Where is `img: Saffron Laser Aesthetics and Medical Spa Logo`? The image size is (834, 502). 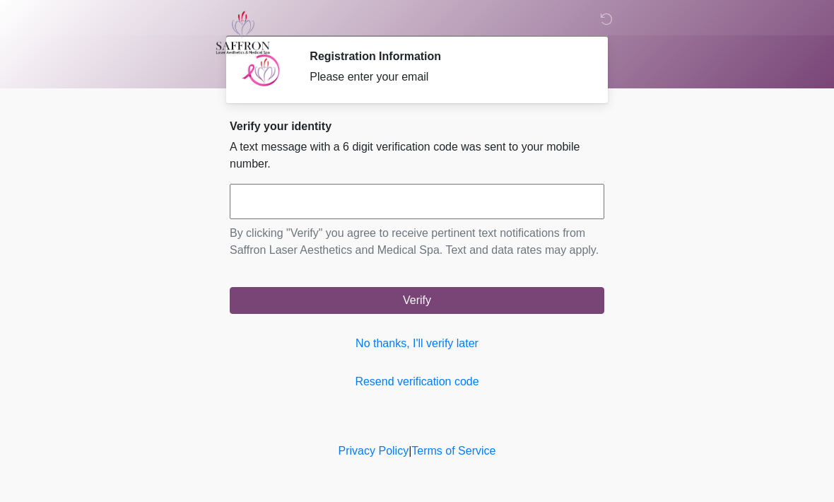 img: Saffron Laser Aesthetics and Medical Spa Logo is located at coordinates (243, 33).